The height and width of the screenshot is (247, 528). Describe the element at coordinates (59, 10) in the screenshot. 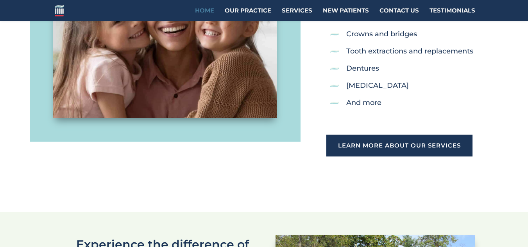

I see `img: Aderman Family Dentistry` at that location.